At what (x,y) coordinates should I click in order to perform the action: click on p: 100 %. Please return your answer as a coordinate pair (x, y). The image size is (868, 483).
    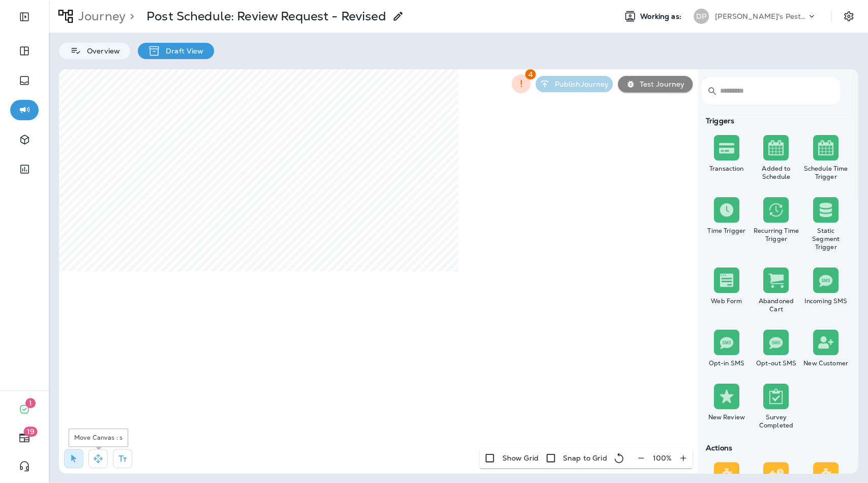
    Looking at the image, I should click on (662, 458).